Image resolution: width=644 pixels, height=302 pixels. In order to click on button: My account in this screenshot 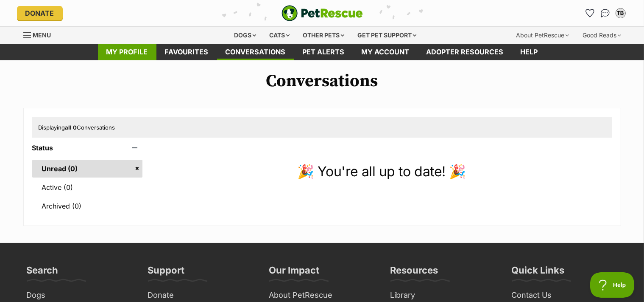, I will do `click(621, 13)`.